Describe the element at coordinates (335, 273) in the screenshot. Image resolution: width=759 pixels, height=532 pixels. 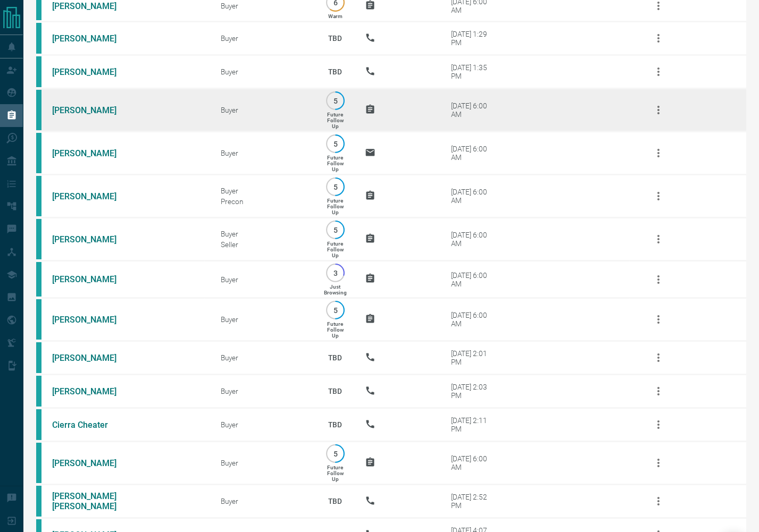
I see `p: 3` at that location.